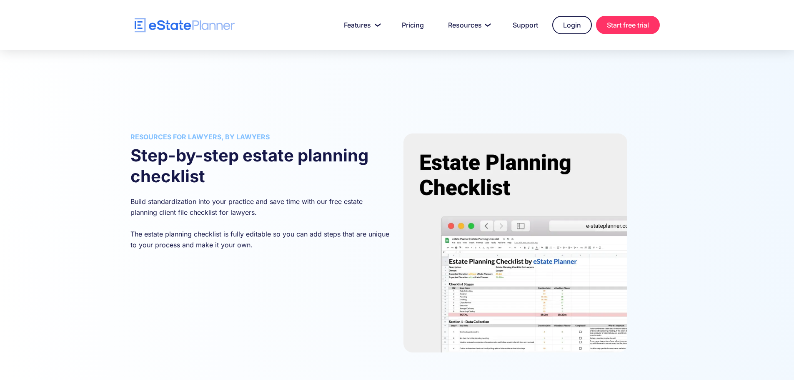 The height and width of the screenshot is (380, 794). I want to click on h2: Step-by-step estate planning checklist, so click(261, 166).